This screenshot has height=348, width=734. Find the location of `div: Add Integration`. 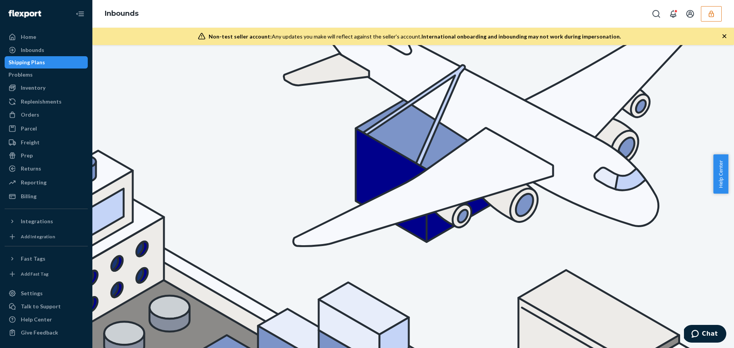

div: Add Integration is located at coordinates (38, 236).